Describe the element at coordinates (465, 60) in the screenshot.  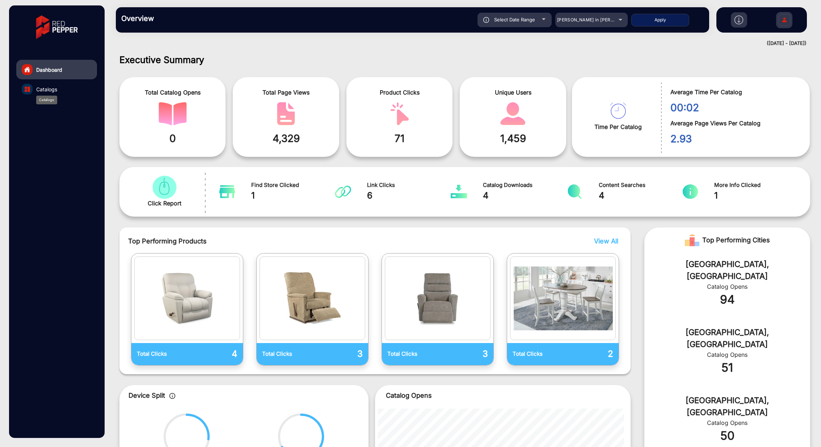
I see `h1: Executive Summary` at that location.